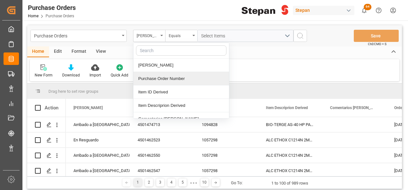  What do you see at coordinates (204, 183) in the screenshot?
I see `div: 10` at bounding box center [204, 183].